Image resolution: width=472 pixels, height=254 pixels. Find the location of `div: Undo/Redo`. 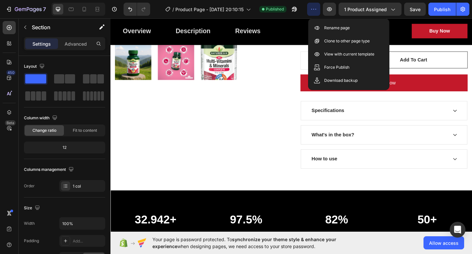

div: Undo/Redo is located at coordinates (137, 9).